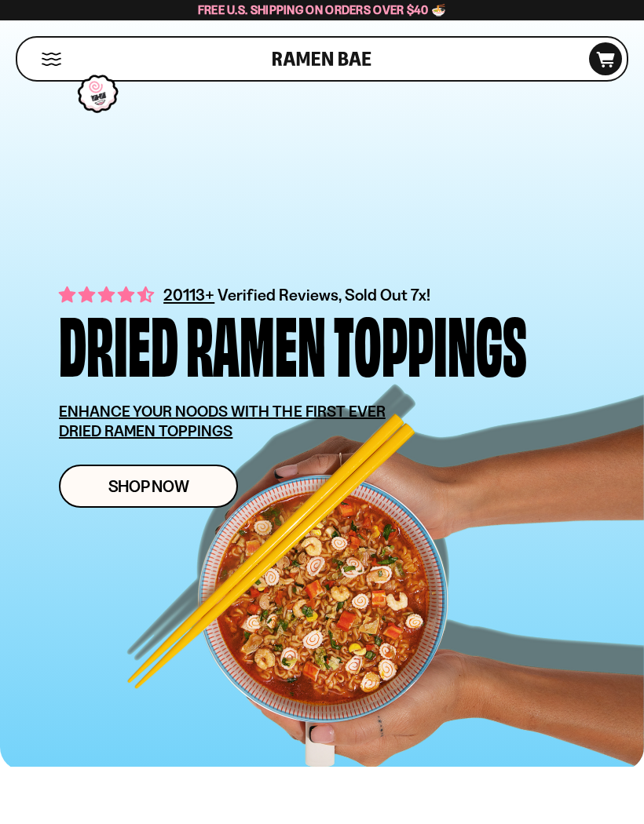 This screenshot has width=644, height=824. I want to click on span: Shop Now, so click(148, 486).